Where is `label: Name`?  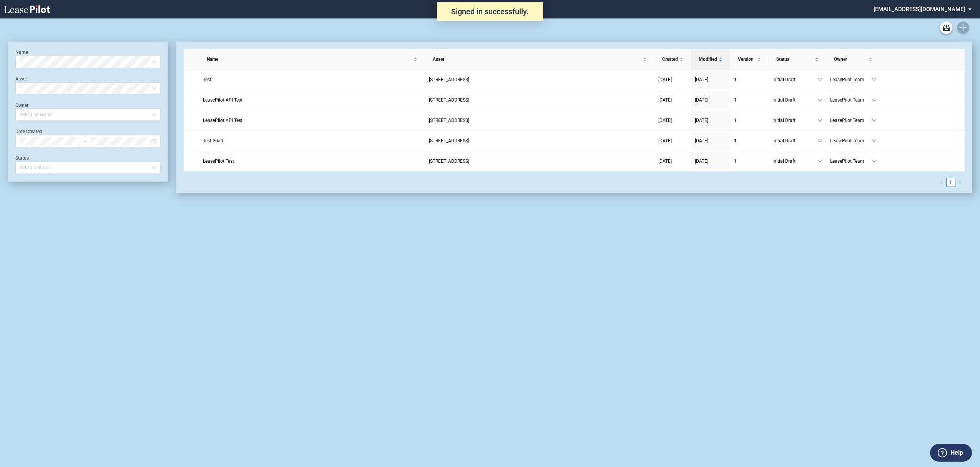
label: Name is located at coordinates (21, 52).